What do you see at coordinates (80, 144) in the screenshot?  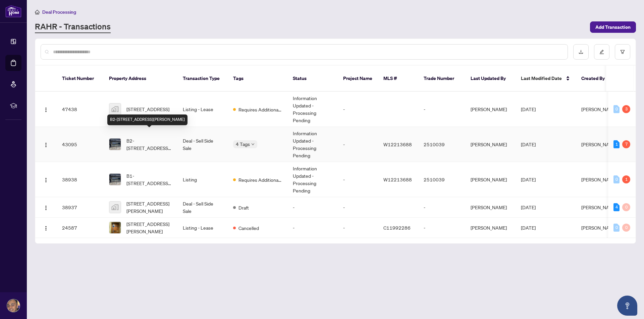 I see `td: 43095` at bounding box center [80, 144].